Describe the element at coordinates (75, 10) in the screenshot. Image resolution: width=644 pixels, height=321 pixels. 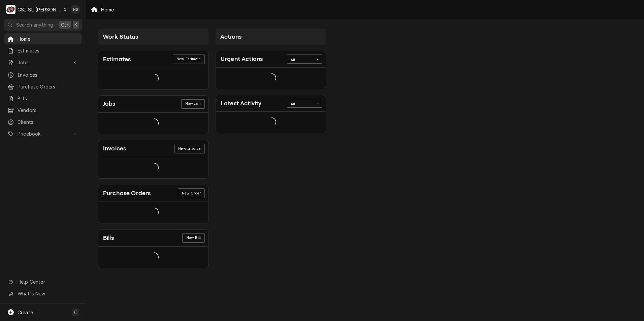
I see `div: Nick Badolato's Avatar` at that location.